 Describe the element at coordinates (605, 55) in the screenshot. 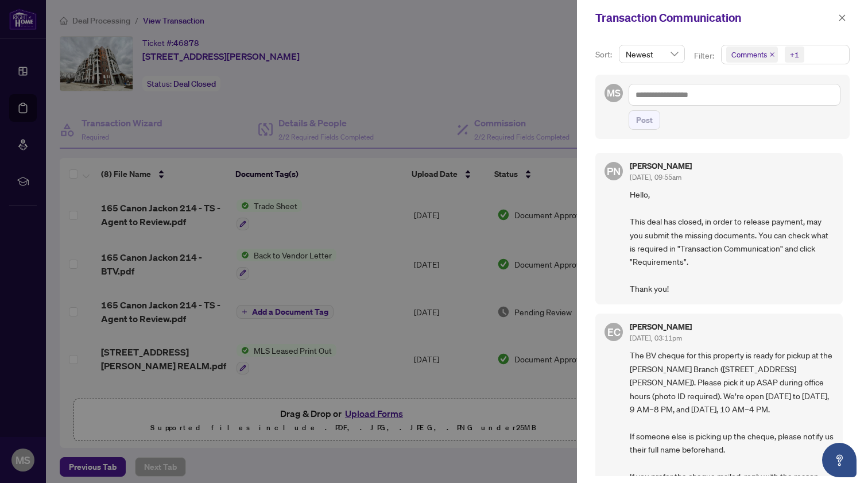

I see `p: Sort:` at that location.